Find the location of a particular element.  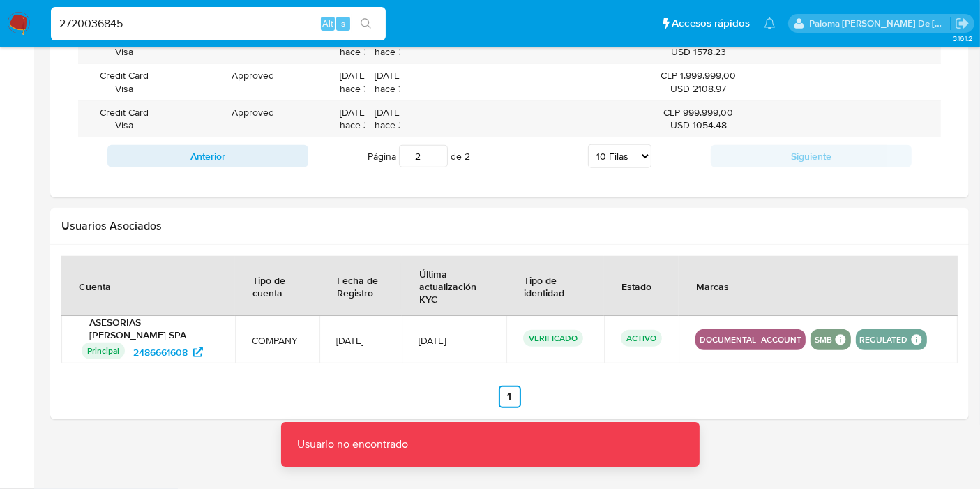

span: 3.161.2 is located at coordinates (962, 38).